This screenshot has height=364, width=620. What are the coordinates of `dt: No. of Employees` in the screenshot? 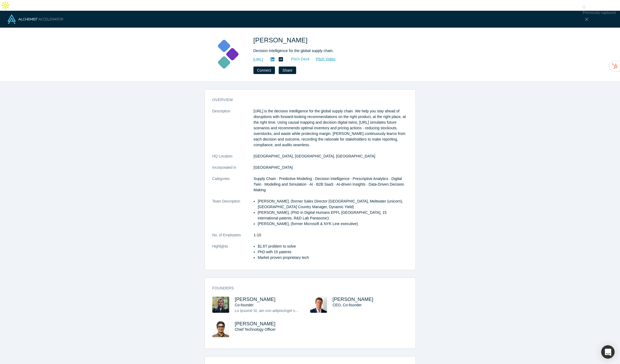 It's located at (233, 238).